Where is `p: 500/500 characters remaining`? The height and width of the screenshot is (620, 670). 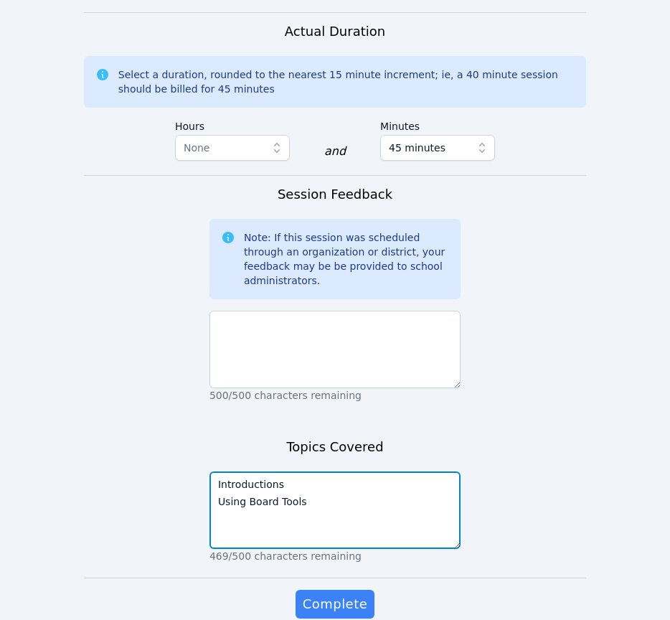 p: 500/500 characters remaining is located at coordinates (335, 395).